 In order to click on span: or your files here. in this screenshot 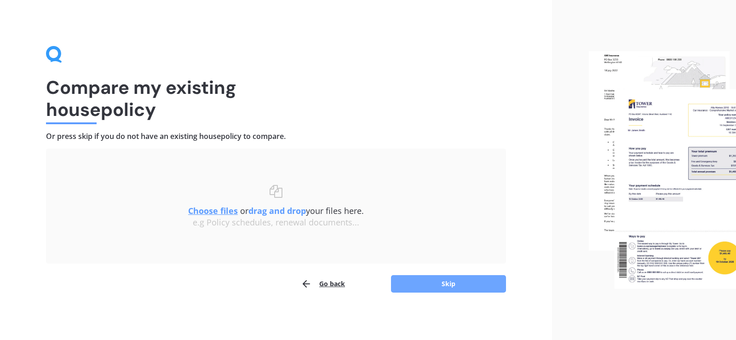, I will do `click(276, 211)`.